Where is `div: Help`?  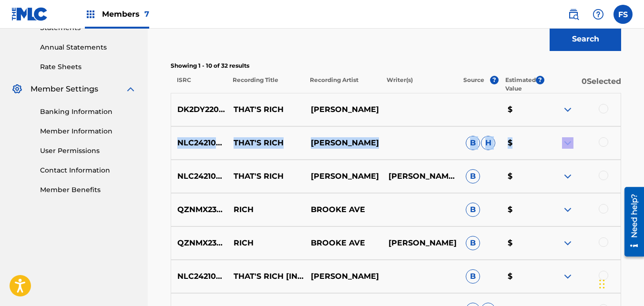 div: Help is located at coordinates (598, 15).